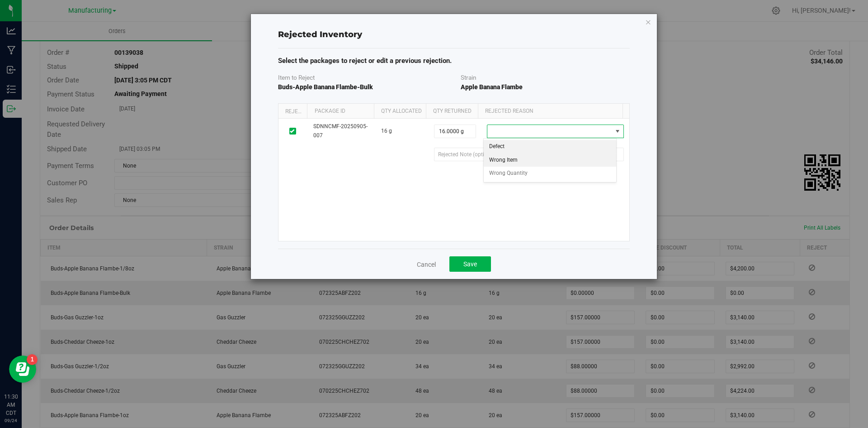  Describe the element at coordinates (470, 264) in the screenshot. I see `button: Save` at that location.